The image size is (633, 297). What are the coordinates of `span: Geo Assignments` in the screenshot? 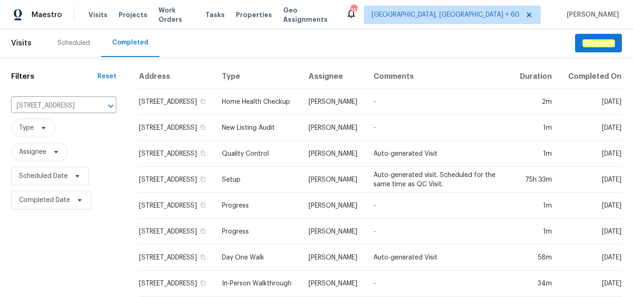 It's located at (309, 15).